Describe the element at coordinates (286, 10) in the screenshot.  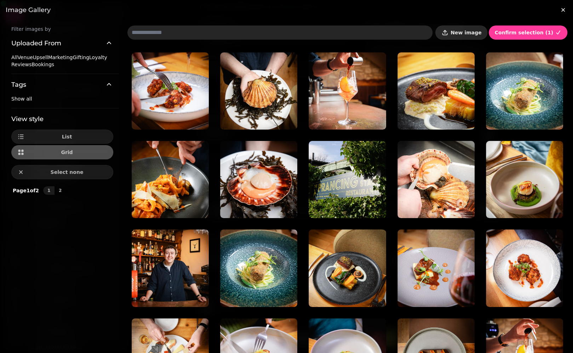
I see `h3: Image gallery` at that location.